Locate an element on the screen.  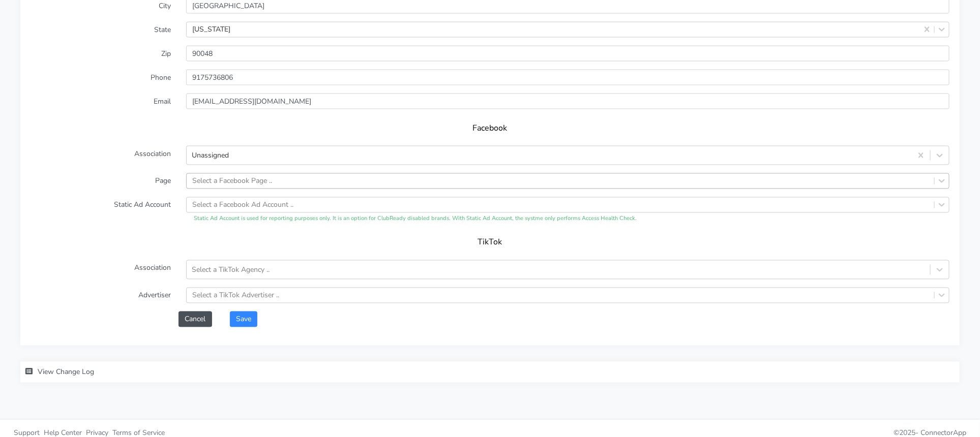
h5: TikTok is located at coordinates (490, 242).